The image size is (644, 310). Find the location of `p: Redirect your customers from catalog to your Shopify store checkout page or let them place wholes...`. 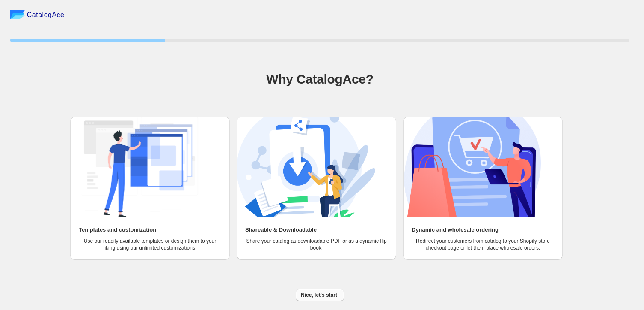

p: Redirect your customers from catalog to your Shopify store checkout page or let them place wholes... is located at coordinates (483, 244).